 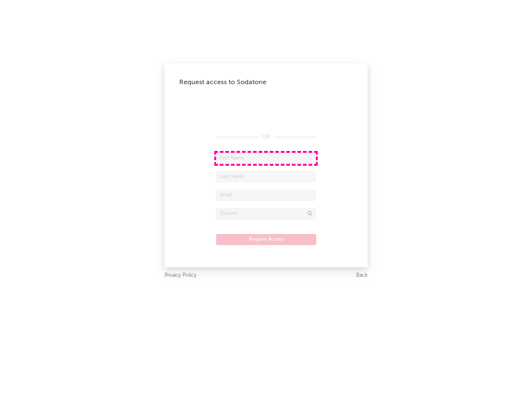 I want to click on a: Back, so click(x=362, y=275).